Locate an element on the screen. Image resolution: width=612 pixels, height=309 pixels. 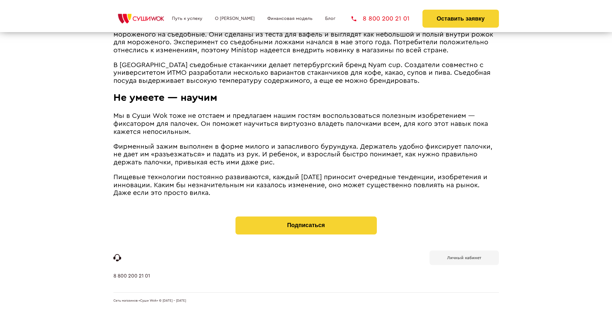
span: Не умеете ― научим is located at coordinates (165, 98).